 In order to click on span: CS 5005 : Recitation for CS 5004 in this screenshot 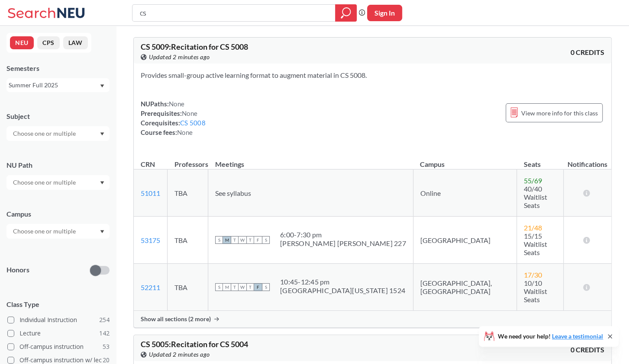, I will do `click(194, 345)`.